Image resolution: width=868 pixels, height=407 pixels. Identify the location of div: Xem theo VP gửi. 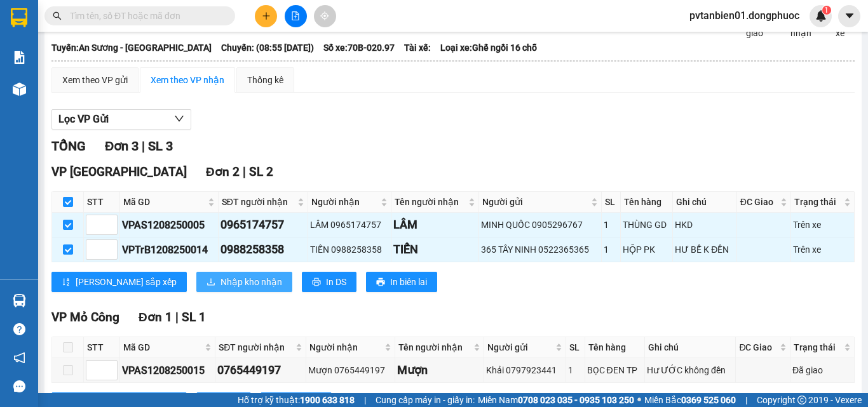
(95, 80).